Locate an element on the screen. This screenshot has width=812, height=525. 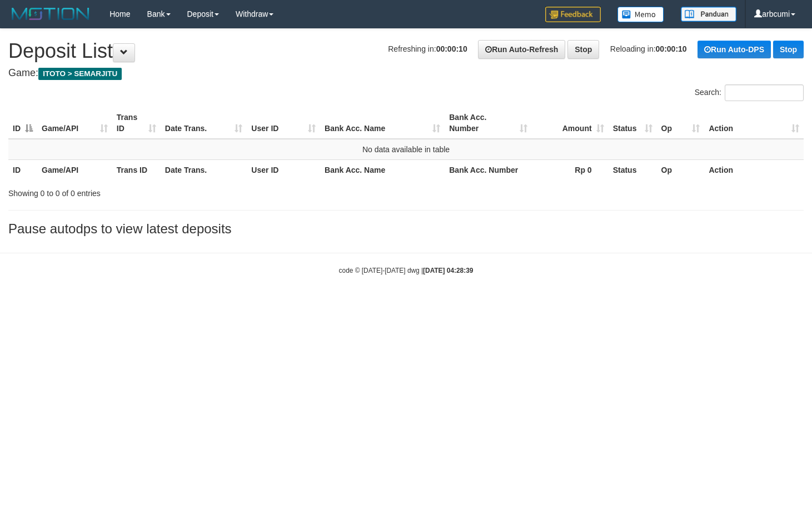
img: panduan.png is located at coordinates (709, 14).